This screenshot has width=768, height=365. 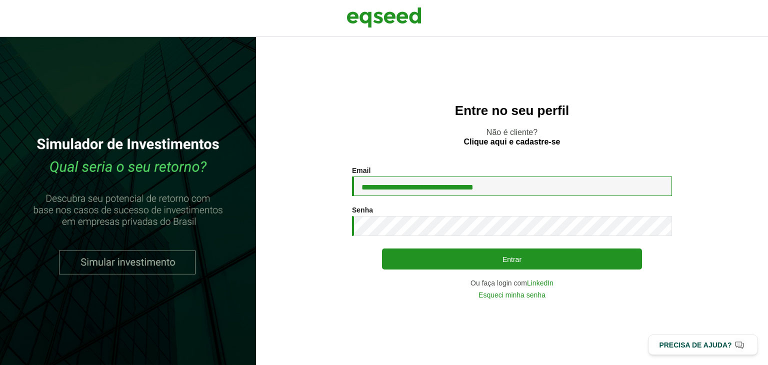 What do you see at coordinates (361, 171) in the screenshot?
I see `label: Email` at bounding box center [361, 171].